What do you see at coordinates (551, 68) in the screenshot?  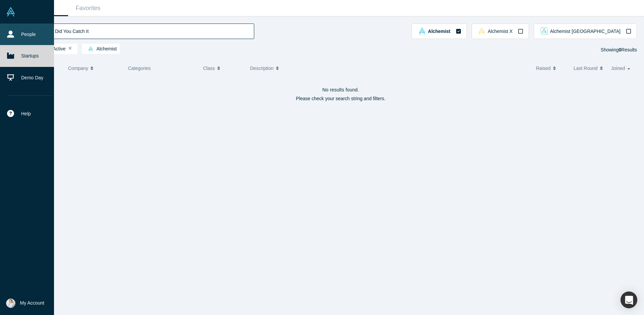 I see `button: Raised` at bounding box center [551, 68].